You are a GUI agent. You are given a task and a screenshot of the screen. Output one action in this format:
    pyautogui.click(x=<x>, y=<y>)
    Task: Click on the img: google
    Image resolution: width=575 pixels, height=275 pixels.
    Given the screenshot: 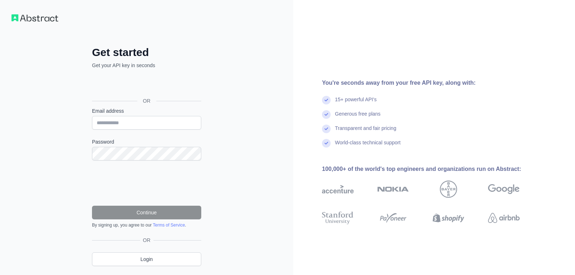 What is the action you would take?
    pyautogui.click(x=504, y=189)
    